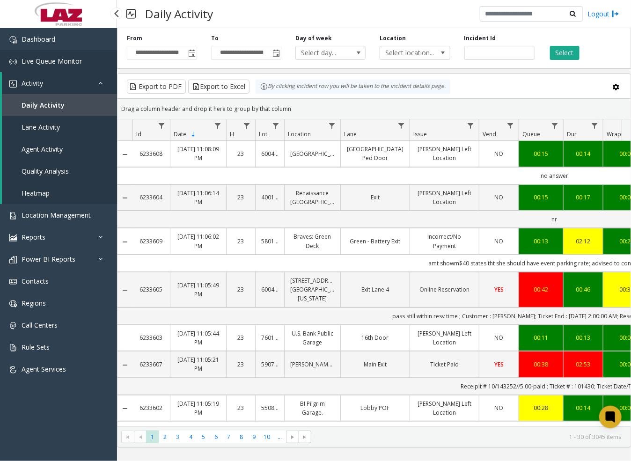 The height and width of the screenshot is (461, 631). What do you see at coordinates (571, 134) in the screenshot?
I see `span: Dur` at bounding box center [571, 134].